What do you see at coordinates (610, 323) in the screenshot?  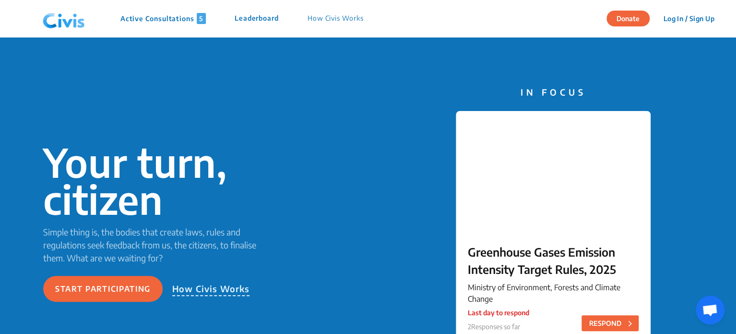 I see `button: RESPOND` at bounding box center [610, 323].